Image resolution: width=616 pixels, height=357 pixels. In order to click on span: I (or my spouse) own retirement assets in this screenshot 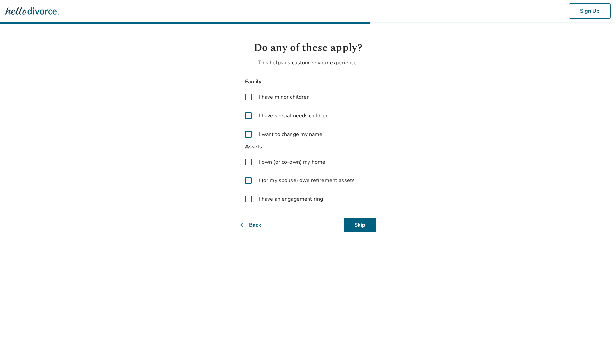, I will do `click(307, 180)`.